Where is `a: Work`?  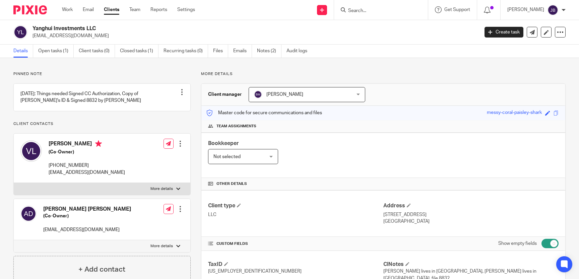 a: Work is located at coordinates (67, 10).